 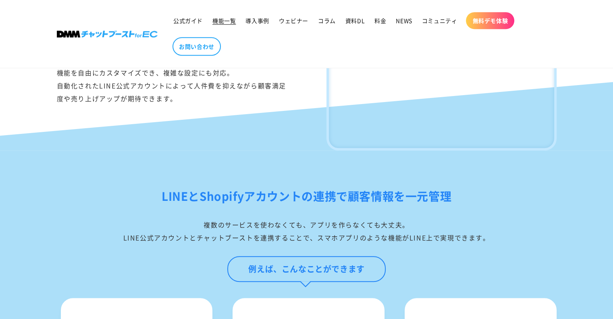 What do you see at coordinates (307, 196) in the screenshot?
I see `h2: LINEとShopifyアカウントの連携で顧客情報を一元管理` at bounding box center [307, 196].